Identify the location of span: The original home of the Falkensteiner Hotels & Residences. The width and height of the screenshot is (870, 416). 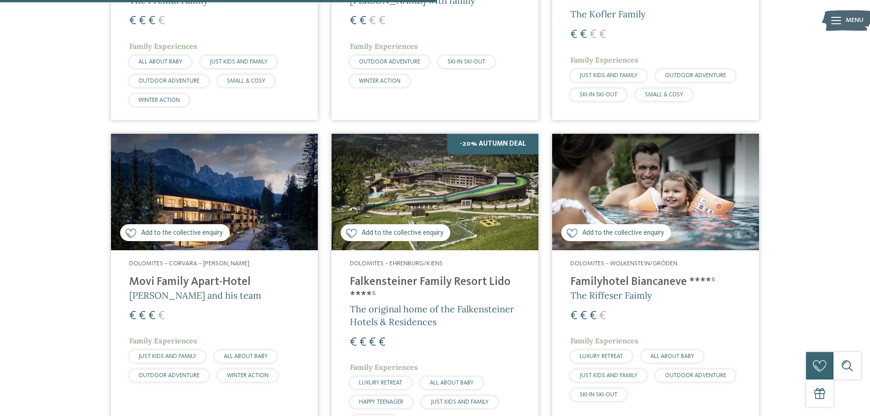
(432, 315).